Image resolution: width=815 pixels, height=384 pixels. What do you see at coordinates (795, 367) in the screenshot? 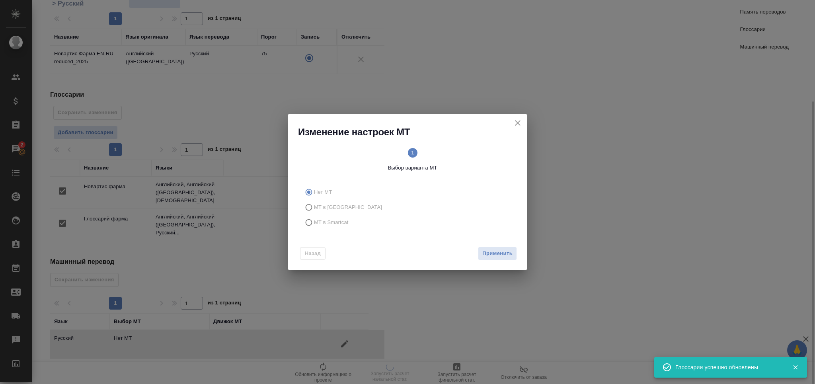
I see `button: Закрыть` at bounding box center [795, 367].